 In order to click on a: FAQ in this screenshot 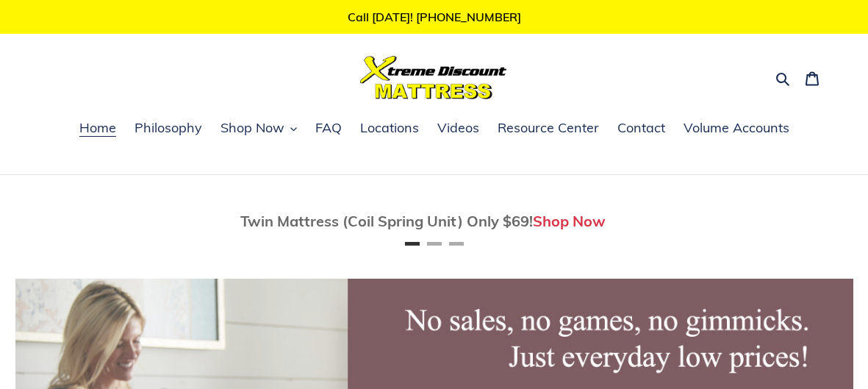, I will do `click(328, 129)`.